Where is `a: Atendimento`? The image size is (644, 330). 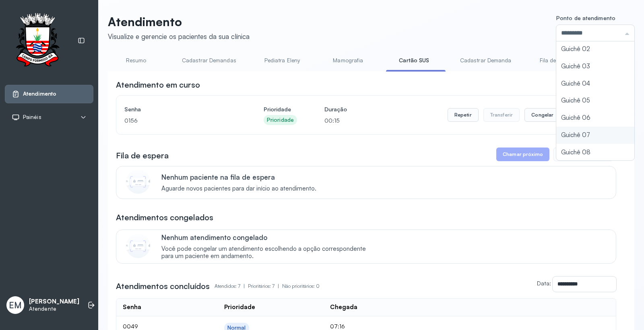 a: Atendimento is located at coordinates (49, 94).